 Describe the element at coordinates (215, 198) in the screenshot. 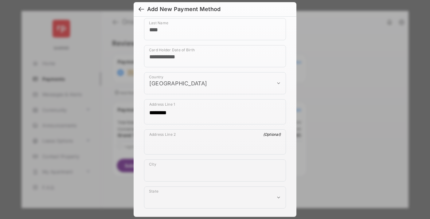

I see `div: payment_method_screening[postal_addresses][administrativeArea]` at that location.